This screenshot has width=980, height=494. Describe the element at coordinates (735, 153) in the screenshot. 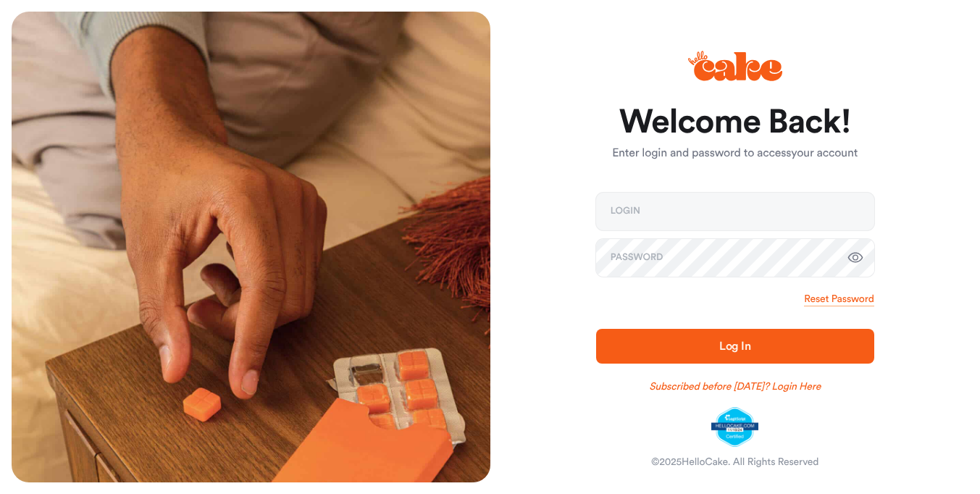

I see `p: Enter login and password to access your account` at that location.